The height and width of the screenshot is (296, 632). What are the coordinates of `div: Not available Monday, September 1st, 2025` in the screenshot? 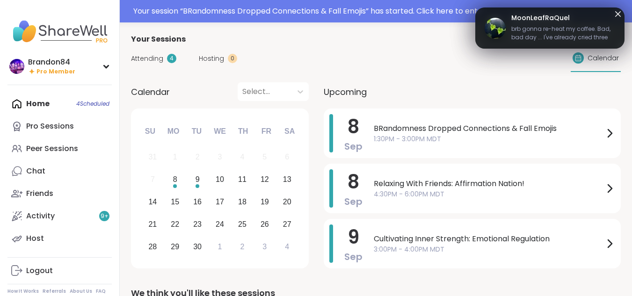 It's located at (175, 157).